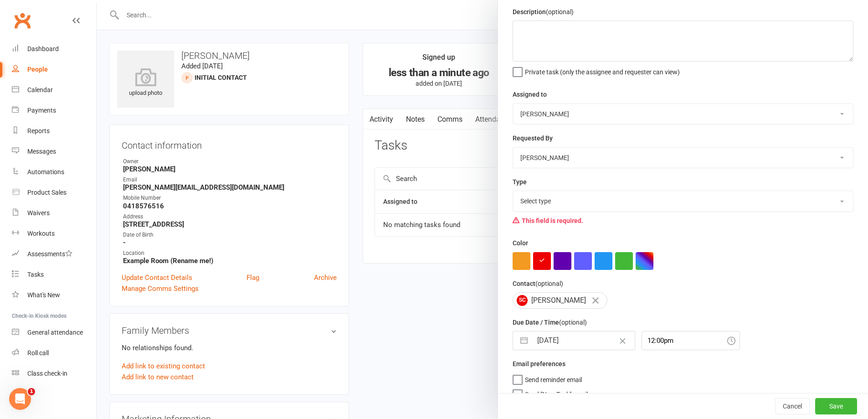 The height and width of the screenshot is (419, 868). What do you see at coordinates (38, 131) in the screenshot?
I see `div: Reports` at bounding box center [38, 131].